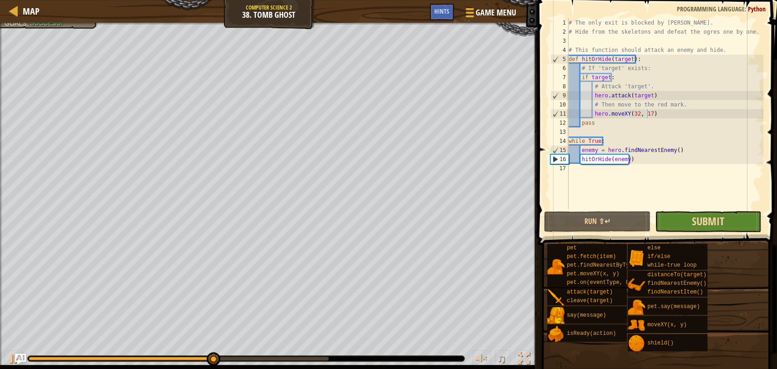 This screenshot has height=369, width=777. What do you see at coordinates (560, 114) in the screenshot?
I see `div: 11` at bounding box center [560, 114].